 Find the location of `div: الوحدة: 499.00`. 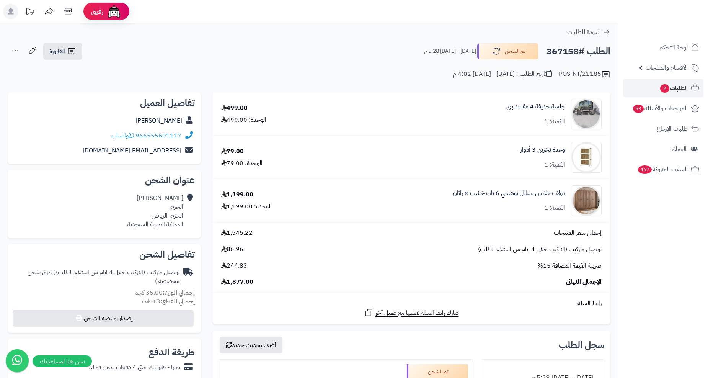

div: الوحدة: 499.00 is located at coordinates (244, 120).